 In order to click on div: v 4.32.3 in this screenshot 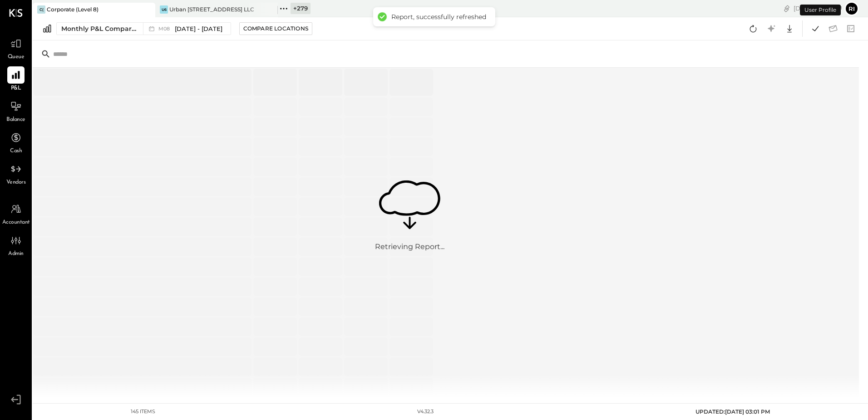, I will do `click(425, 411)`.